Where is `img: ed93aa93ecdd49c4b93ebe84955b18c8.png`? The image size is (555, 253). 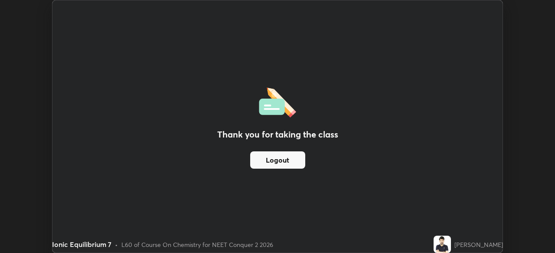 img: ed93aa93ecdd49c4b93ebe84955b18c8.png is located at coordinates (442, 245).